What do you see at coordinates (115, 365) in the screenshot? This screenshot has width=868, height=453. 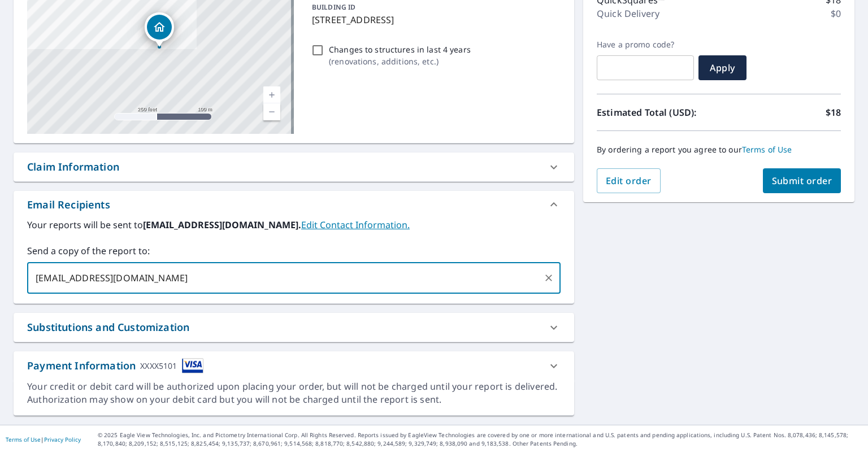 I see `div: Payment Information` at bounding box center [115, 365].